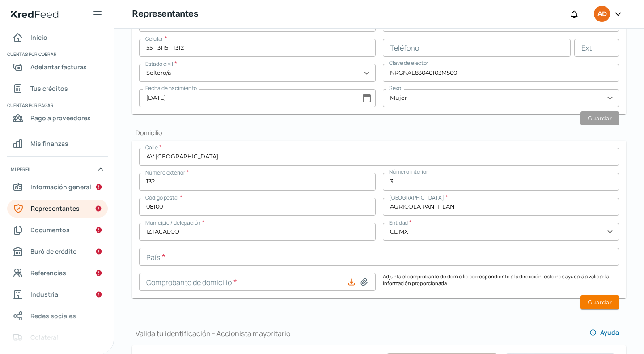 This screenshot has height=354, width=644. I want to click on span: Ayuda, so click(609, 332).